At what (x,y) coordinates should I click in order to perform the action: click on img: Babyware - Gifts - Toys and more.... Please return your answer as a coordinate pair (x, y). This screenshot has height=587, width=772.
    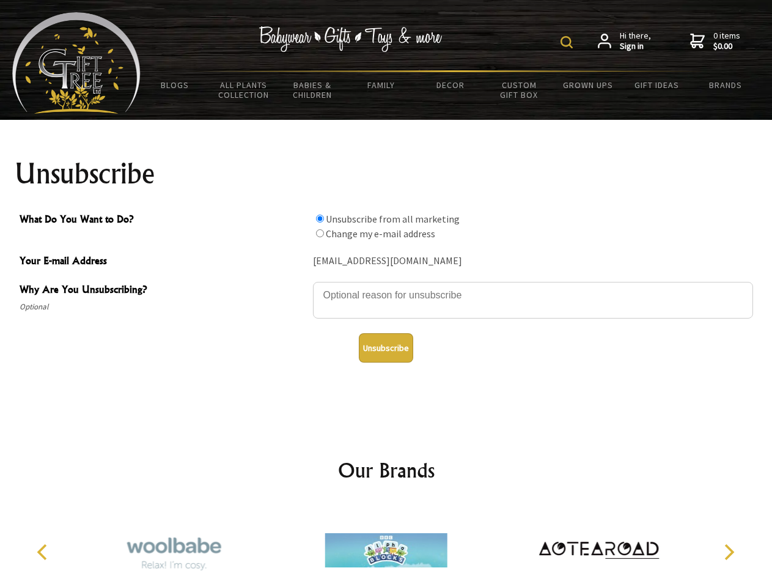
    Looking at the image, I should click on (76, 63).